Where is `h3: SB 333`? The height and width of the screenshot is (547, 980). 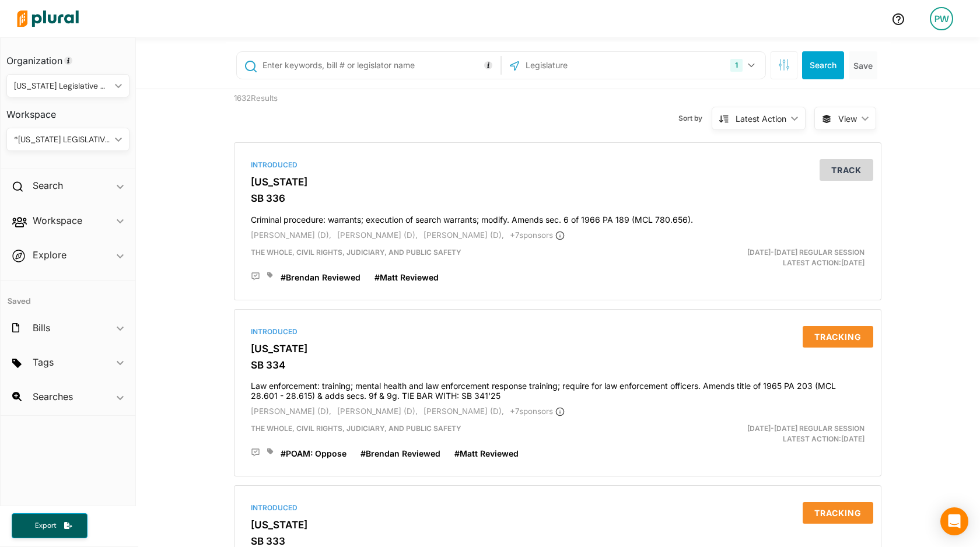 h3: SB 333 is located at coordinates (557, 541).